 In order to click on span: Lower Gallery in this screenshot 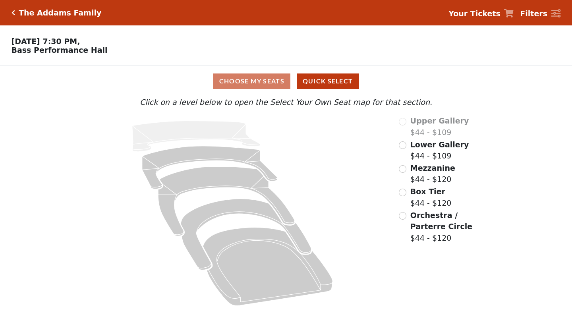, I will do `click(440, 145)`.